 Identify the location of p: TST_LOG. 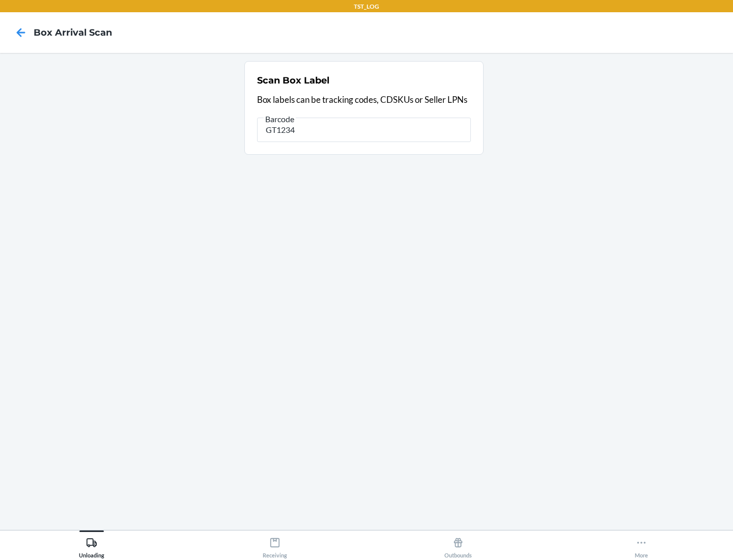
(366, 7).